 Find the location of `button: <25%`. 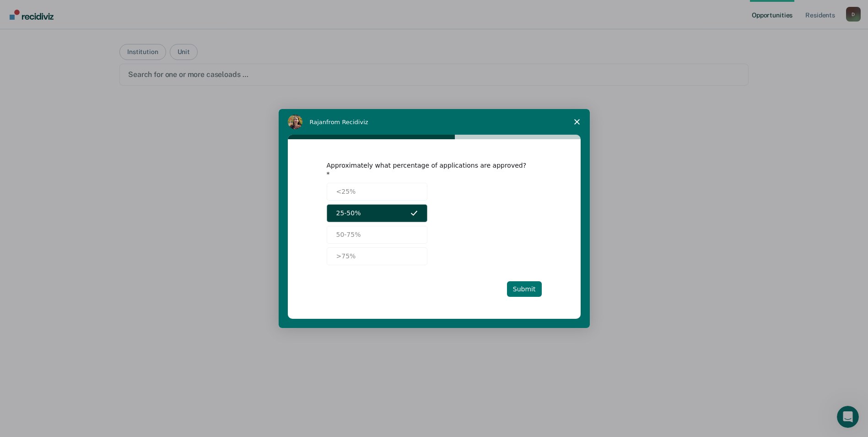

button: <25% is located at coordinates (377, 191).